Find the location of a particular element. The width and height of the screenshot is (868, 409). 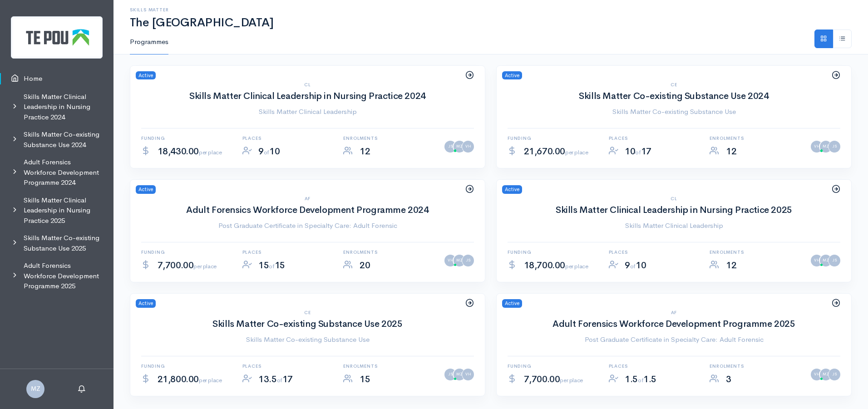

a: Programmes is located at coordinates (149, 42).